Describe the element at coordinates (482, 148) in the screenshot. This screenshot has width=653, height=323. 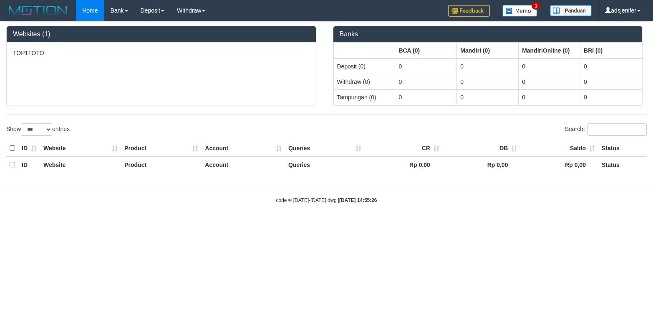
I see `th: DB` at that location.